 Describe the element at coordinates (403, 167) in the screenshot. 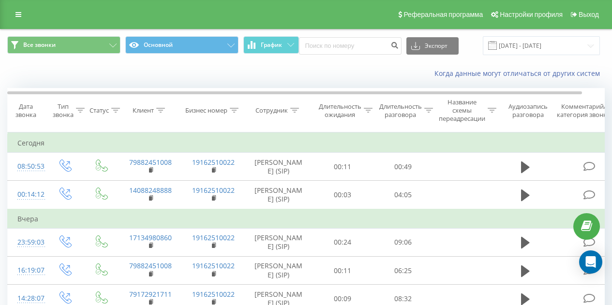

I see `td: 00:49` at that location.